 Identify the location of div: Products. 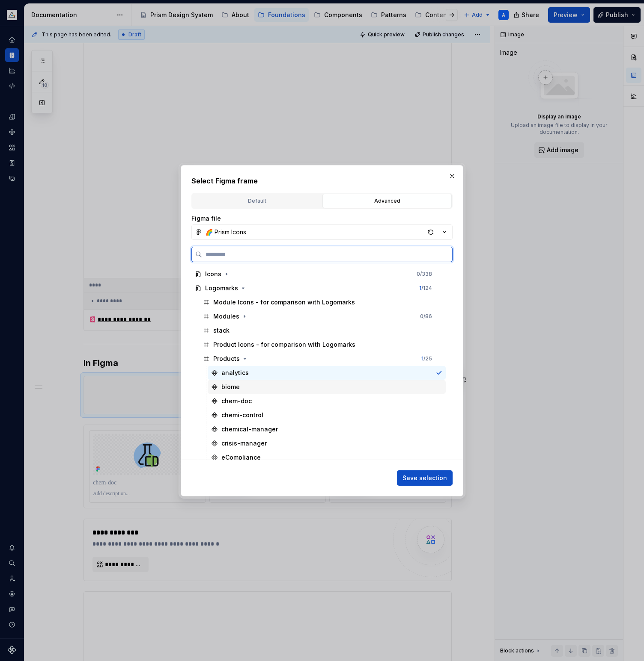
(227, 359).